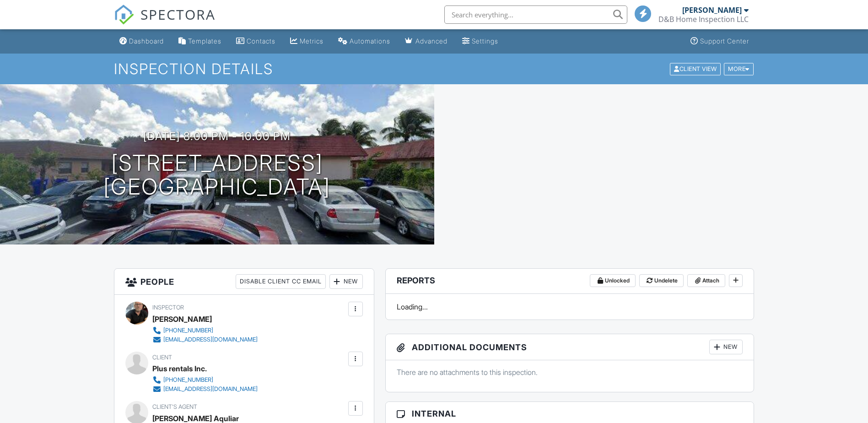  What do you see at coordinates (200, 41) in the screenshot?
I see `a: Templates` at bounding box center [200, 41].